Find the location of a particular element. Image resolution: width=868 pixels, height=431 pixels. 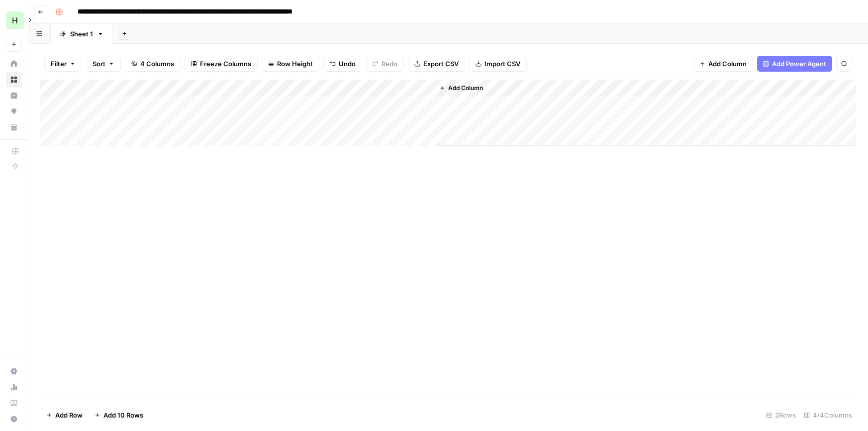

a: Home is located at coordinates (14, 64).